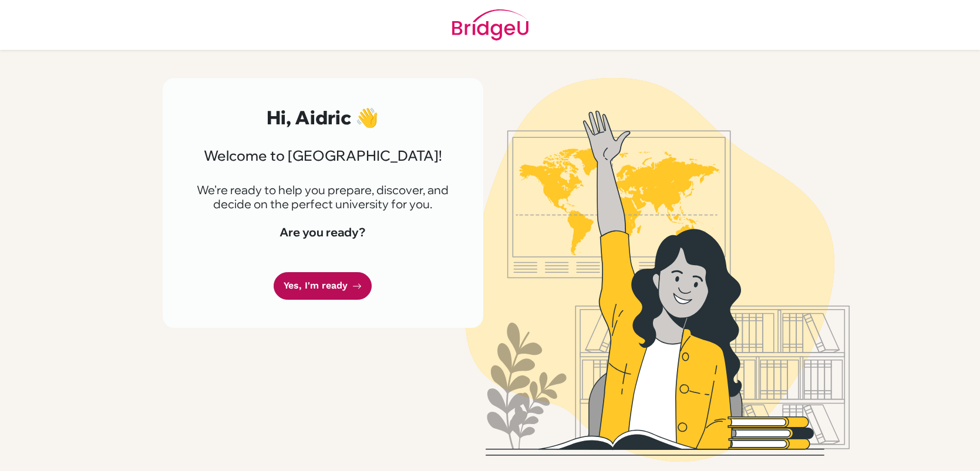  I want to click on h2: Hi, Aidric 👋, so click(323, 117).